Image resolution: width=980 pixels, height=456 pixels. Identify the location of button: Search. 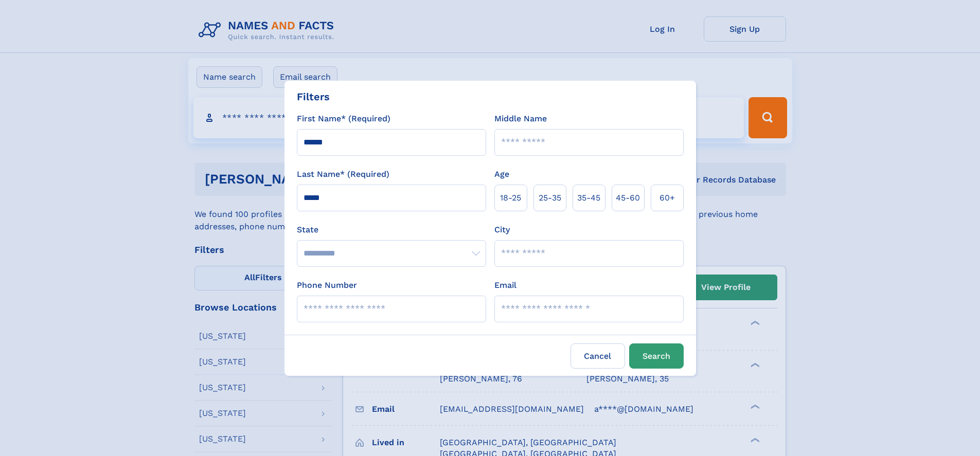
(656, 356).